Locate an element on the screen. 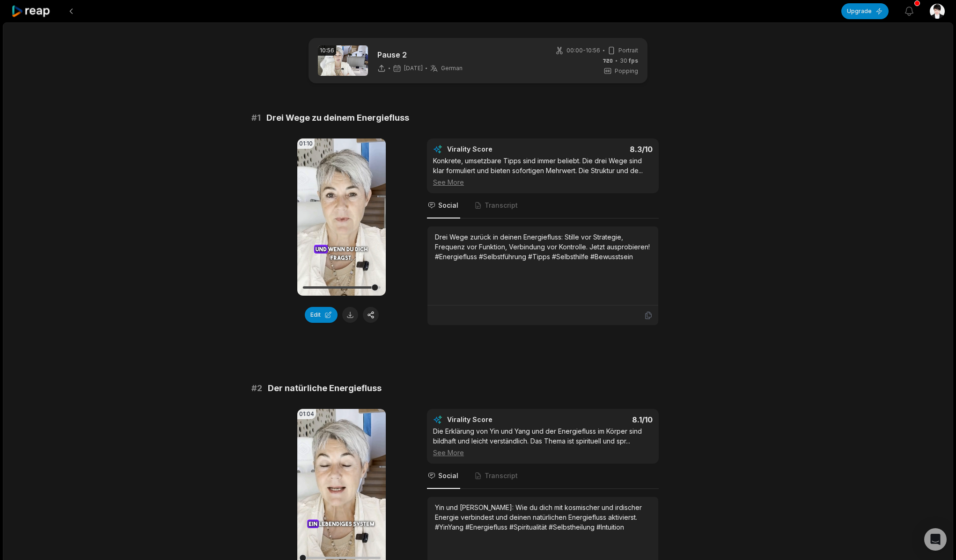  p: Pause 2 is located at coordinates (420, 54).